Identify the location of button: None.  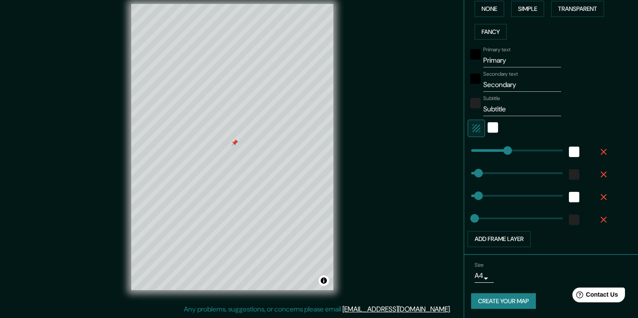
(490, 9).